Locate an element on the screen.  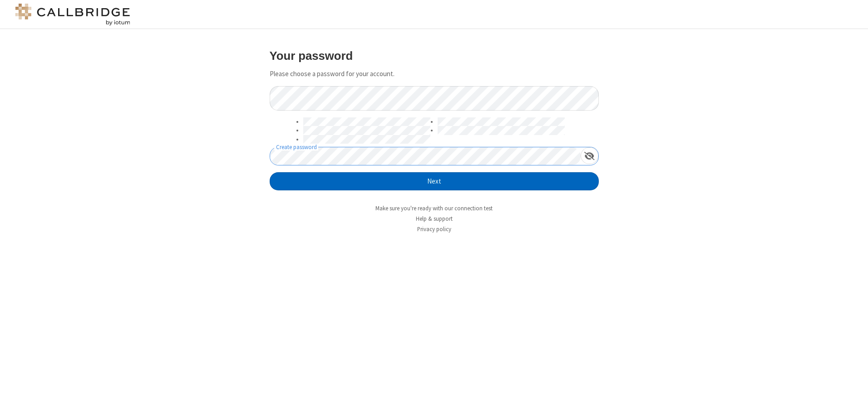
img: logo@2x.png is located at coordinates (73, 14).